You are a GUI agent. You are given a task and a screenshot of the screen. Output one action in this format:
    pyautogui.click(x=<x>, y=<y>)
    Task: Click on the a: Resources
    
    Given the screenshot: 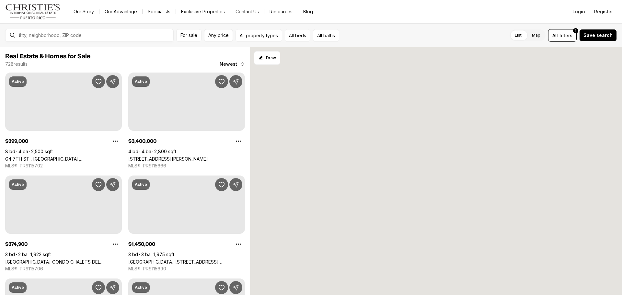 What is the action you would take?
    pyautogui.click(x=281, y=12)
    